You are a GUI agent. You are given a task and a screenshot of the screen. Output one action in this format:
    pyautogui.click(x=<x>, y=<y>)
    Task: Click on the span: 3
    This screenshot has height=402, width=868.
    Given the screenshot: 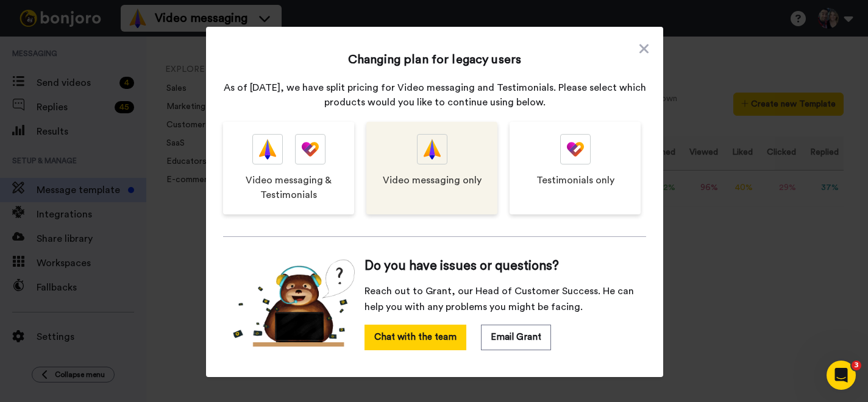 What is the action you would take?
    pyautogui.click(x=856, y=366)
    